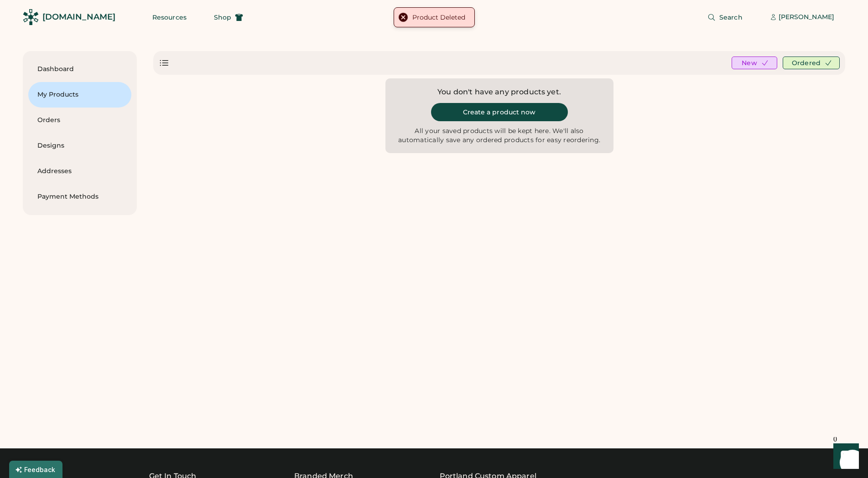 The height and width of the screenshot is (478, 868). I want to click on span: Shop, so click(222, 17).